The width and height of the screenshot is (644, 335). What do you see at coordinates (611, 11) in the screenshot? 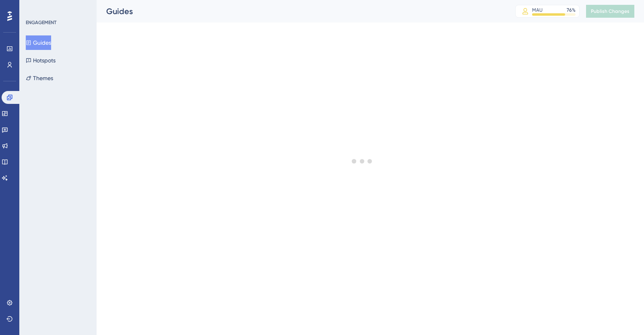
I see `span: Publish Changes` at bounding box center [611, 11].